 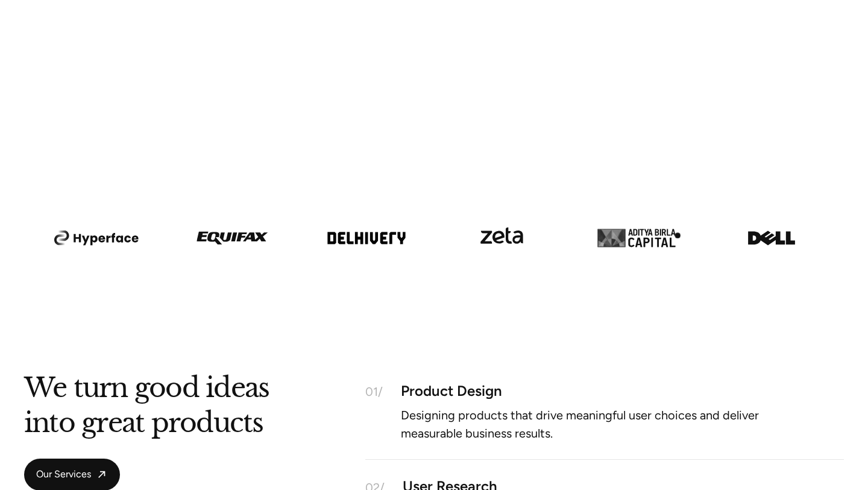 What do you see at coordinates (146, 409) in the screenshot?
I see `h2: We turn good ideas into great products` at bounding box center [146, 409].